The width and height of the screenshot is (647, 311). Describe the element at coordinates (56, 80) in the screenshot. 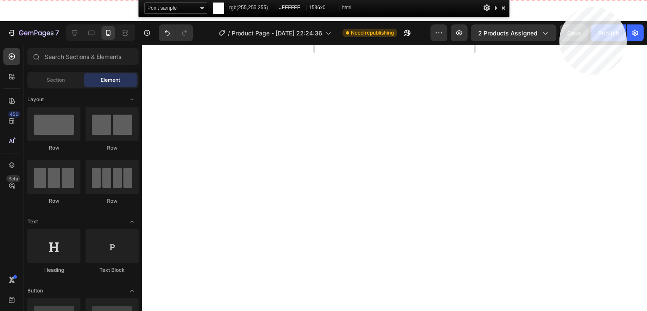

I see `span: Section` at that location.